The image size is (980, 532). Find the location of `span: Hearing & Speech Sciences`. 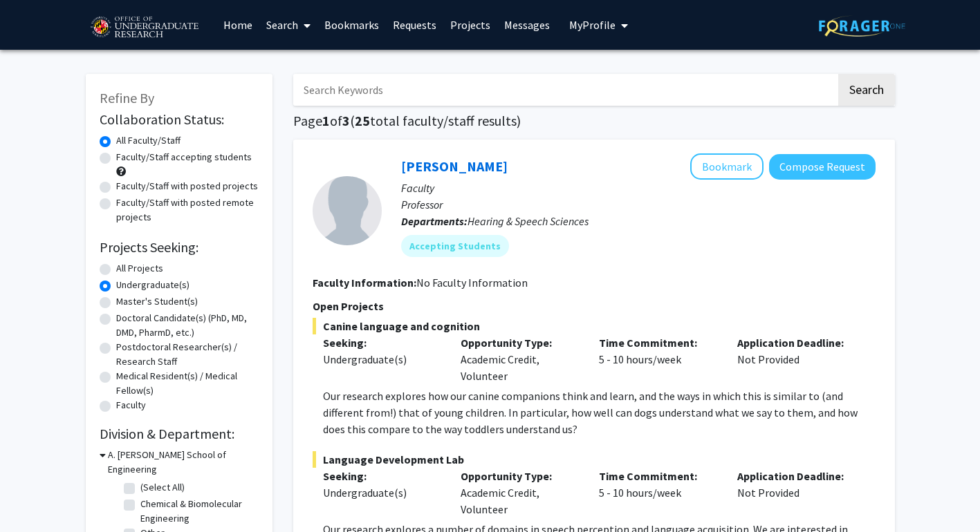

span: Hearing & Speech Sciences is located at coordinates (527, 221).